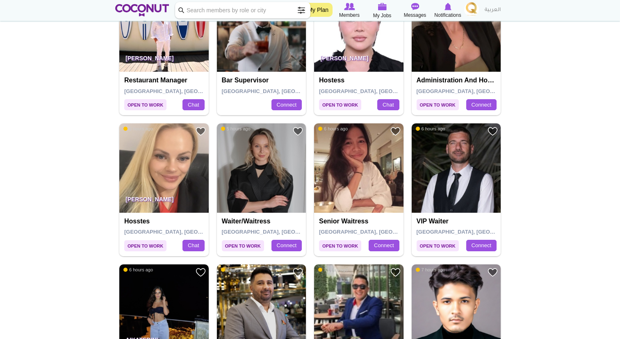 Image resolution: width=620 pixels, height=339 pixels. What do you see at coordinates (447, 15) in the screenshot?
I see `span: Notifications` at bounding box center [447, 15].